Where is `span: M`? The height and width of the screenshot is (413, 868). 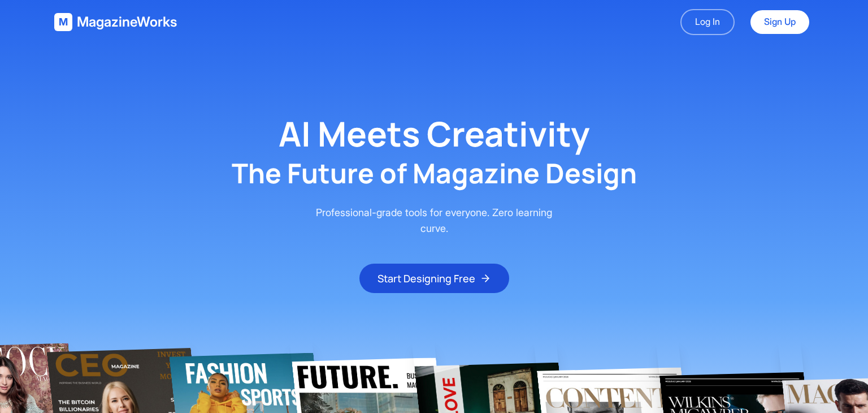 span: M is located at coordinates (63, 22).